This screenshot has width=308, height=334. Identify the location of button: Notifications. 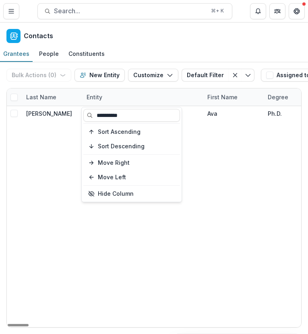
(258, 11).